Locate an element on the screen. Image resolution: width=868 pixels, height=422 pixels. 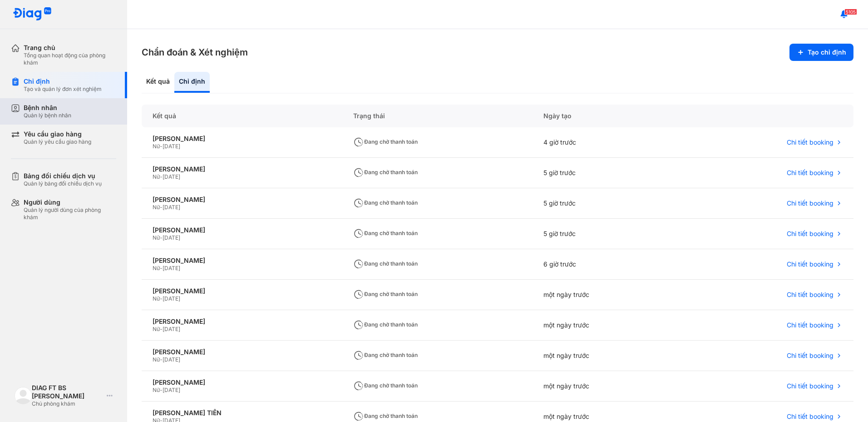
div: Tạo và quản lý đơn xét nghiệm is located at coordinates (62, 89).